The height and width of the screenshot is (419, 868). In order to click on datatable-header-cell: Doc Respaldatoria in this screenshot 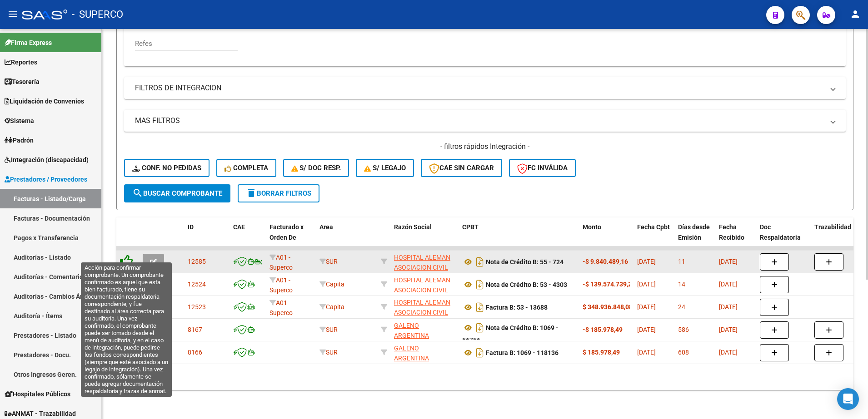, I will do `click(783, 237)`.